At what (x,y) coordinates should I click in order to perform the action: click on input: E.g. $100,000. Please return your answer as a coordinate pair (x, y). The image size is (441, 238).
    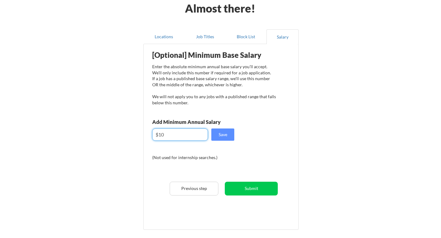
    Looking at the image, I should click on (180, 135).